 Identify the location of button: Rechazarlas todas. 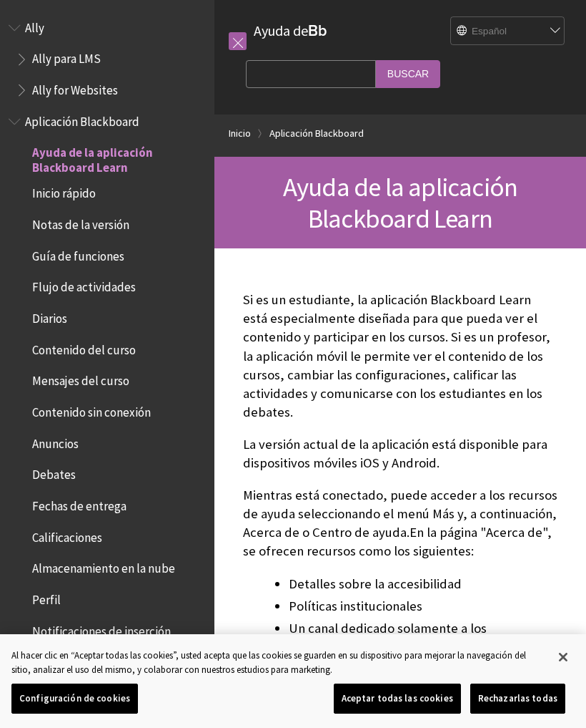
(518, 699).